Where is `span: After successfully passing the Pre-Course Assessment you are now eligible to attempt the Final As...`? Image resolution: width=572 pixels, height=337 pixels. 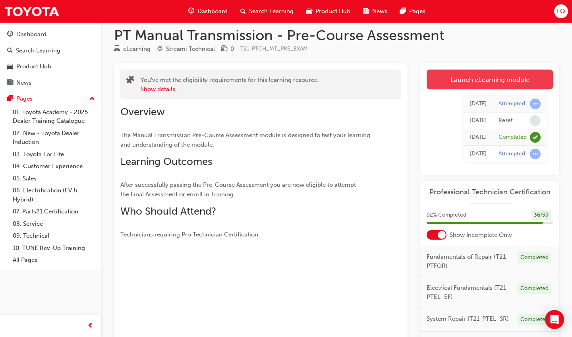 span: After successfully passing the Pre-Course Assessment you are now eligible to attempt the Final As... is located at coordinates (239, 189).